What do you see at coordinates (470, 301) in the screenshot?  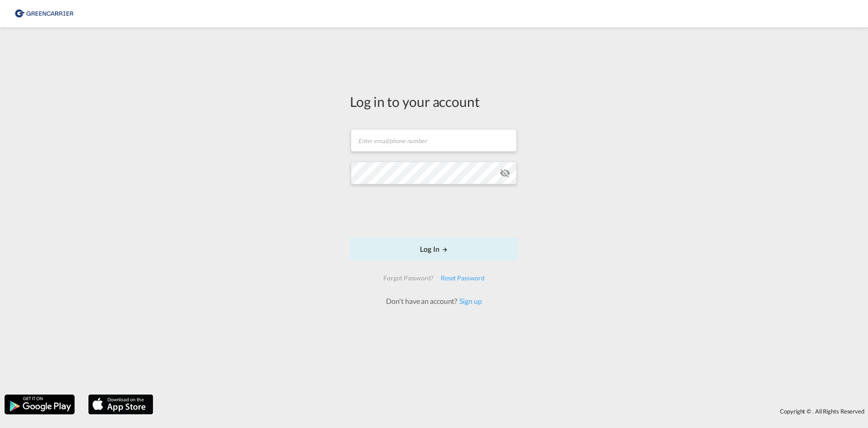 I see `a: Sign up` at bounding box center [470, 301].